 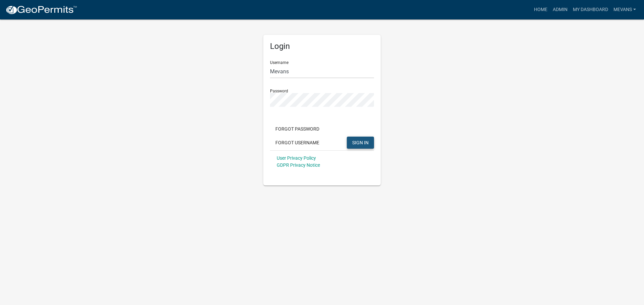 What do you see at coordinates (322, 47) in the screenshot?
I see `h5: Login` at bounding box center [322, 47].